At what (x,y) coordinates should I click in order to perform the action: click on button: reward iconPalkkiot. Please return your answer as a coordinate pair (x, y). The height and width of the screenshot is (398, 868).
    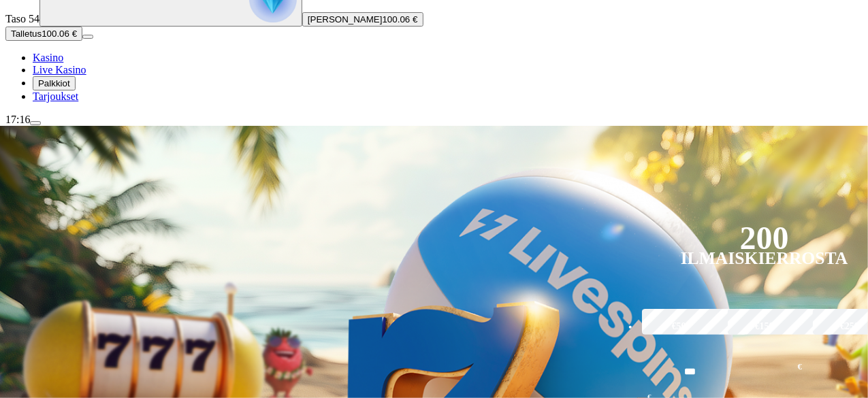
    Looking at the image, I should click on (54, 83).